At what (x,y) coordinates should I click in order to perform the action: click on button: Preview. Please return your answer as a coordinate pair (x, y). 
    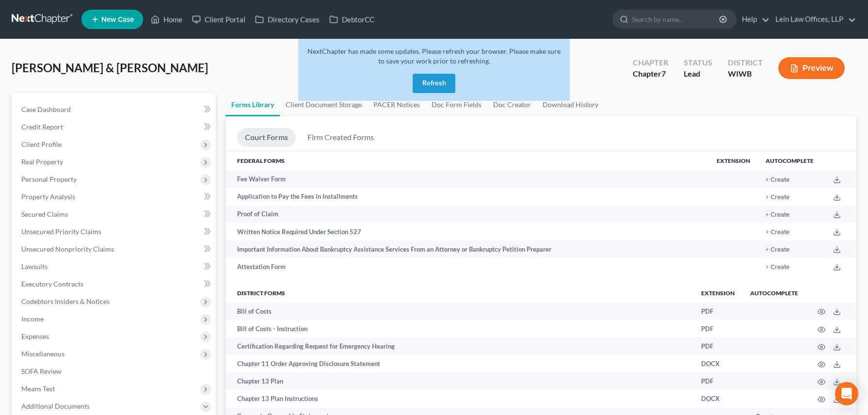
    Looking at the image, I should click on (812, 68).